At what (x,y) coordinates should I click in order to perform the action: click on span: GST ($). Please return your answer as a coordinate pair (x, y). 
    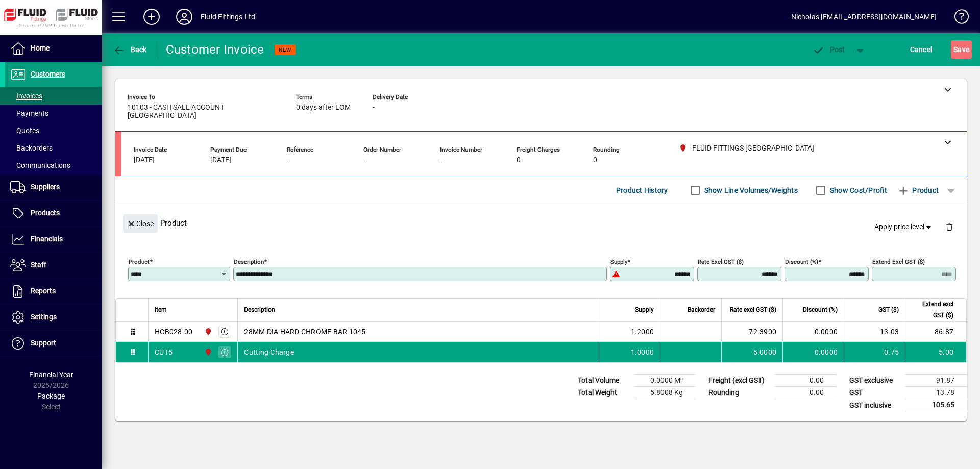
    Looking at the image, I should click on (889, 310).